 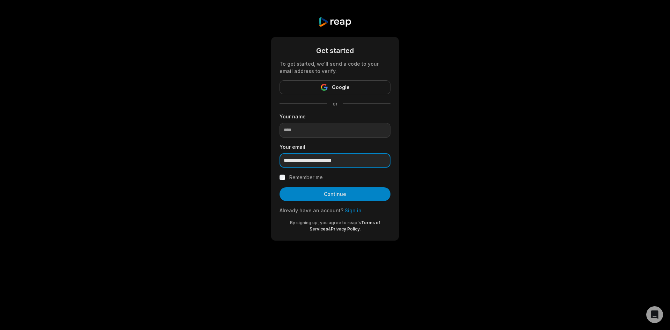 What do you see at coordinates (345, 229) in the screenshot?
I see `a: Privacy Policy` at bounding box center [345, 229].